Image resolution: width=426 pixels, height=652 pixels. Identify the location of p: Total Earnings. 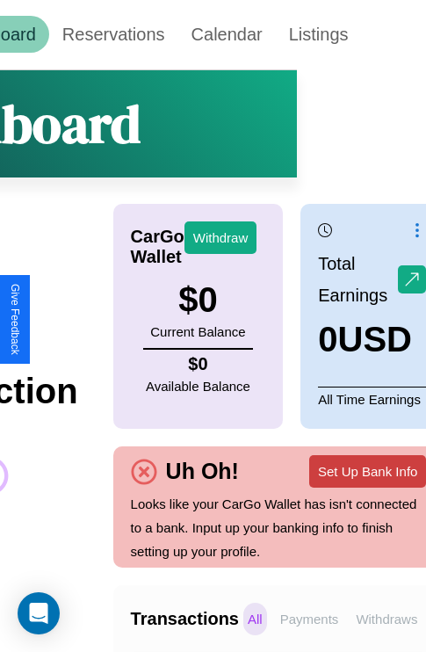
(358, 279).